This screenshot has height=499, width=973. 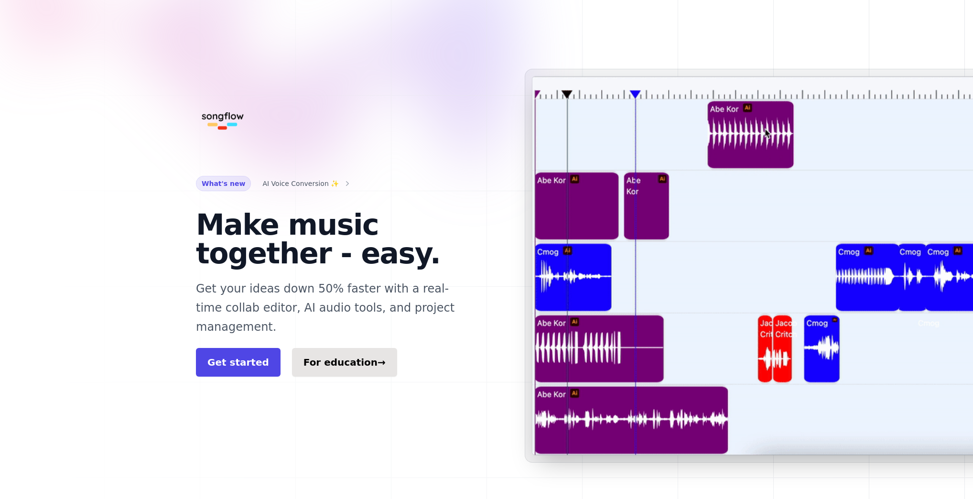 What do you see at coordinates (223, 119) in the screenshot?
I see `img: Songflow` at bounding box center [223, 119].